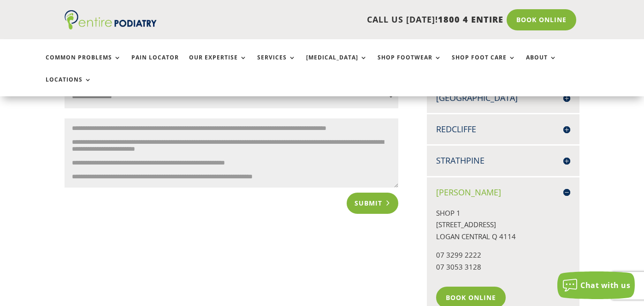 Image resolution: width=644 pixels, height=306 pixels. Describe the element at coordinates (69, 86) in the screenshot. I see `a: Locations` at that location.